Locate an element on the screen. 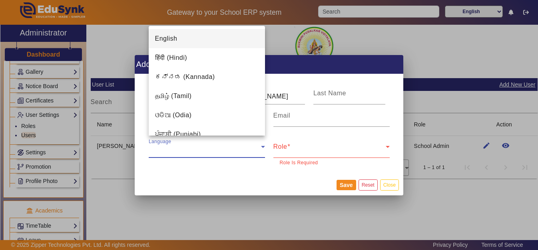 This screenshot has width=538, height=250. span: ଓଡିଆ (Odia) is located at coordinates (173, 115).